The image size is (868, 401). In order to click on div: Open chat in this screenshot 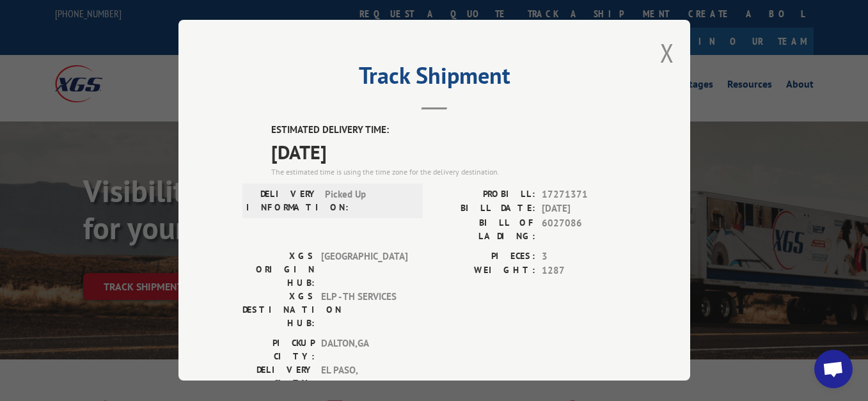, I will do `click(833, 369)`.